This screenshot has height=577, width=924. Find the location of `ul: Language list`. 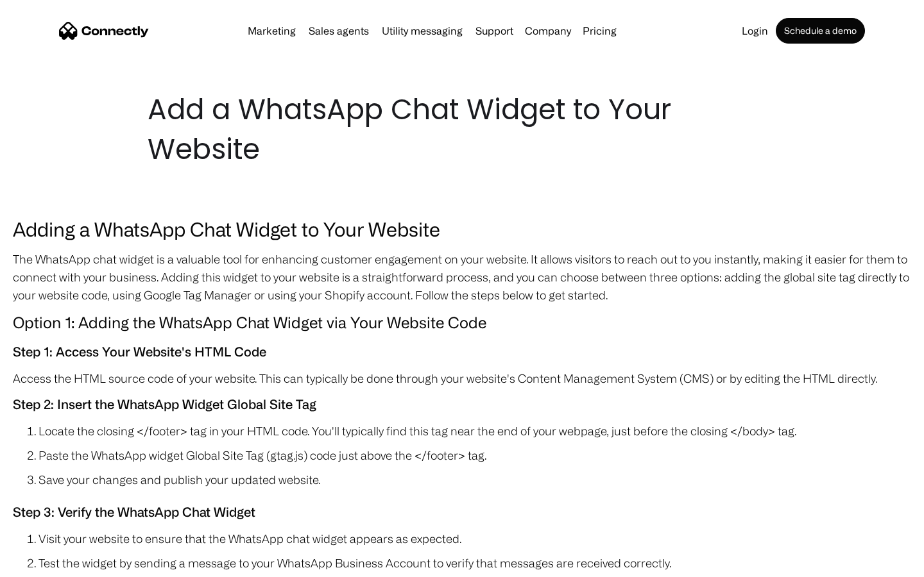

ul: Language list is located at coordinates (51, 563).